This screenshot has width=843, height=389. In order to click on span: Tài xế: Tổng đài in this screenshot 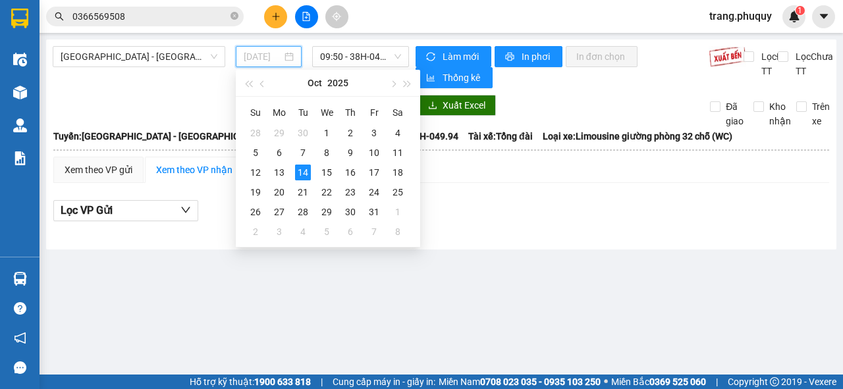, I will do `click(500, 136)`.